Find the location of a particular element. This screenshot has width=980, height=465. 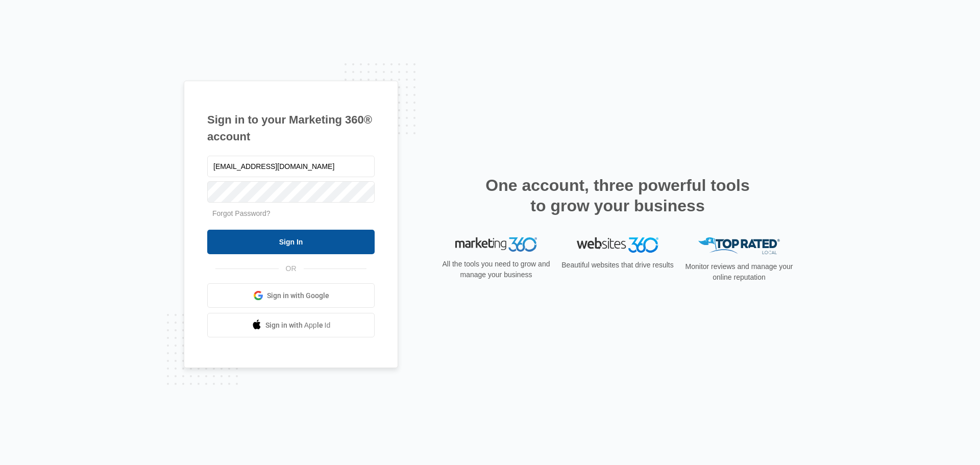

img: Top Rated Local is located at coordinates (739, 245).